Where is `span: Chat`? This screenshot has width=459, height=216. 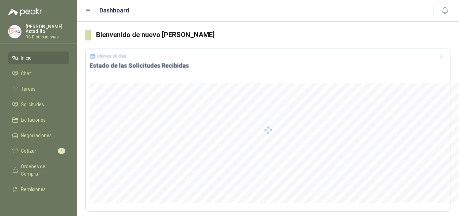 span: Chat is located at coordinates (26, 73).